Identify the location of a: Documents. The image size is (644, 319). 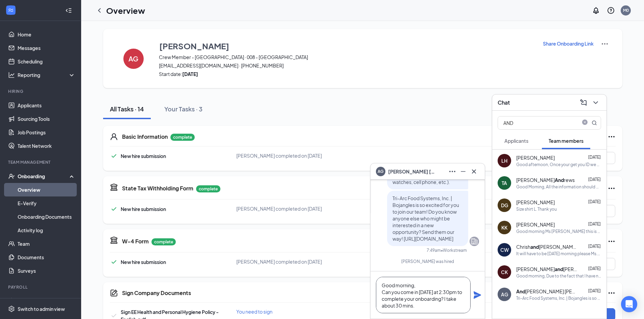
(46, 257).